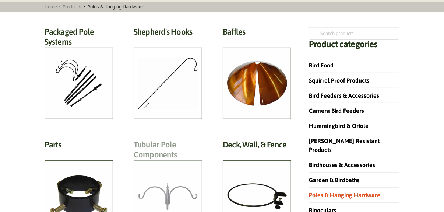 The image size is (444, 212). I want to click on a: Birdhouses & Accessories, so click(342, 164).